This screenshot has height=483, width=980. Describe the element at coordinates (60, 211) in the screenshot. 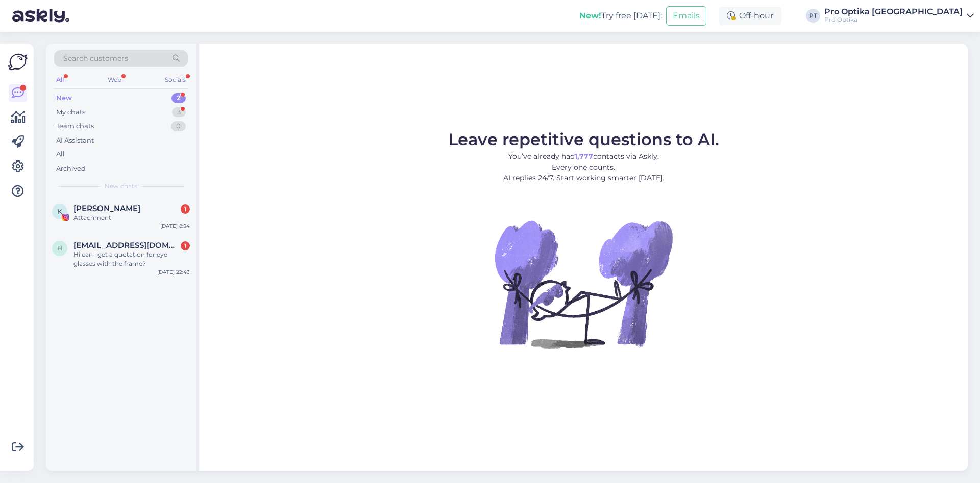

I see `span: K` at that location.